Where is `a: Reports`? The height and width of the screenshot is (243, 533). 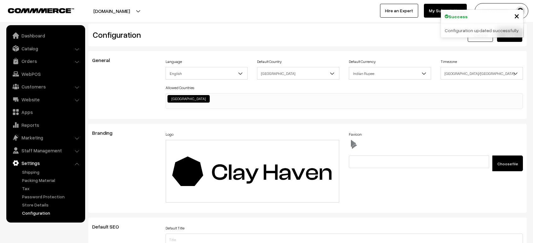
a: Reports is located at coordinates (45, 125).